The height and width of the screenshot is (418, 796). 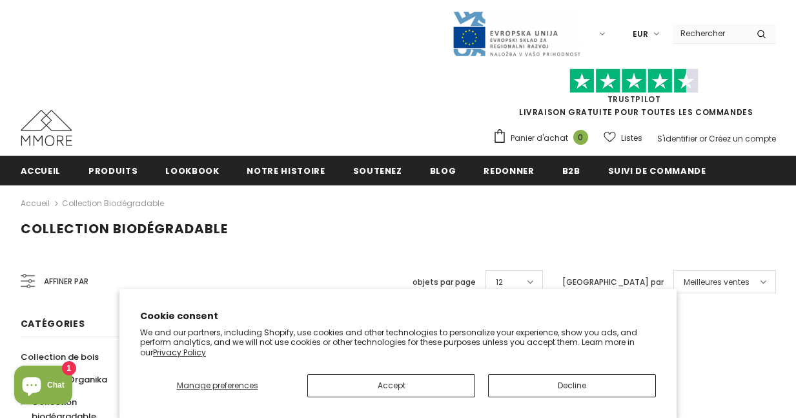 I want to click on span: Produits, so click(x=113, y=170).